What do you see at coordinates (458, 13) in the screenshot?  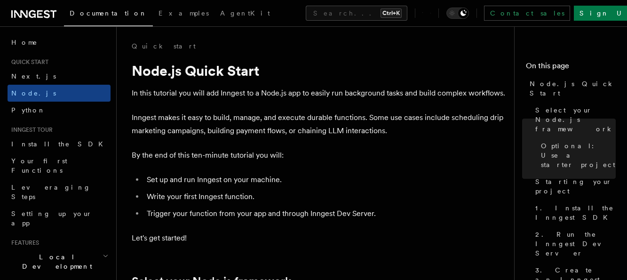 I see `button: Toggle dark mode` at bounding box center [458, 13].